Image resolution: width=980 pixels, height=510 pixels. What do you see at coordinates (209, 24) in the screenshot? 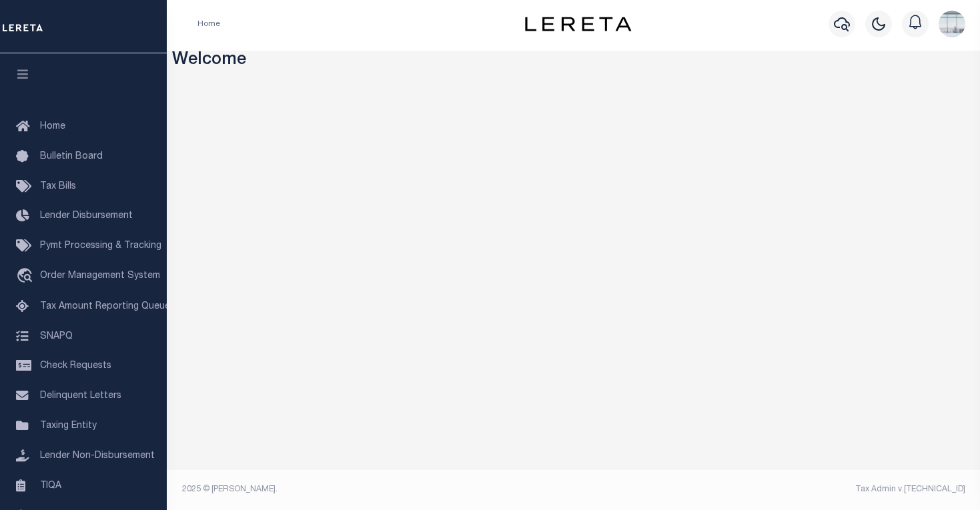
I see `li: Home` at bounding box center [209, 24].